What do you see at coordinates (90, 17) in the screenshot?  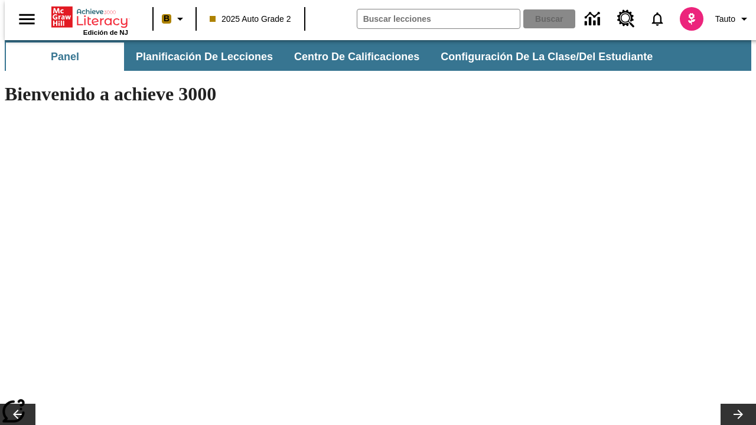 I see `a: Portada` at bounding box center [90, 17].